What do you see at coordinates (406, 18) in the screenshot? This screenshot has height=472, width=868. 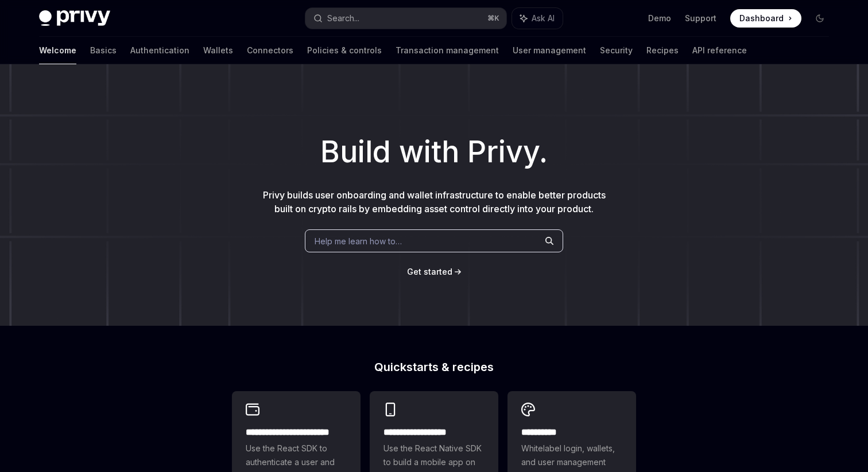 I see `button: Search...⌘K` at bounding box center [406, 18].